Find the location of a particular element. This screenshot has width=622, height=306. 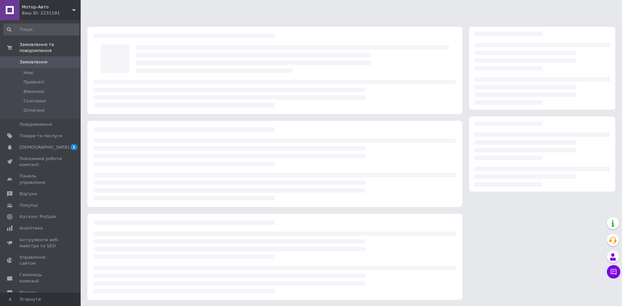

span: Виконані is located at coordinates (34, 92).